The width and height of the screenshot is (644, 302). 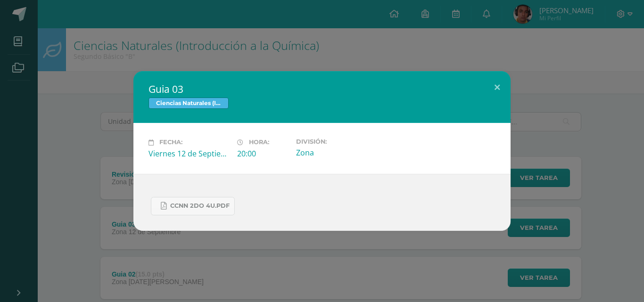 I want to click on h2: Guia 03, so click(x=322, y=89).